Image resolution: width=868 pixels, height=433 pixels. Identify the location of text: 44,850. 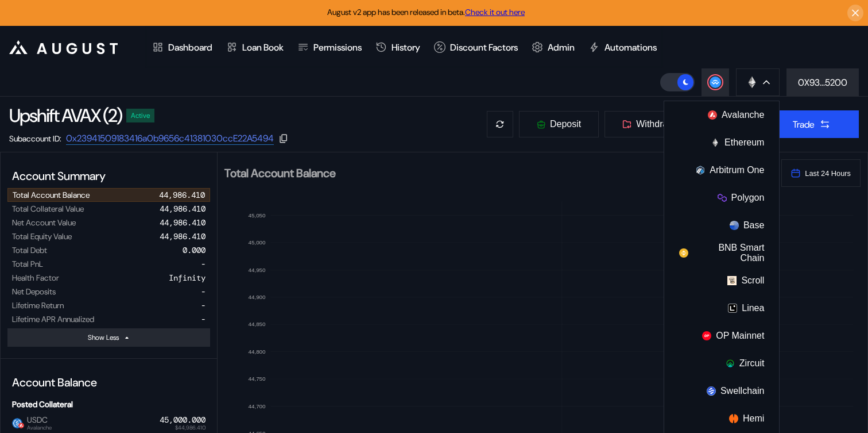
(257, 324).